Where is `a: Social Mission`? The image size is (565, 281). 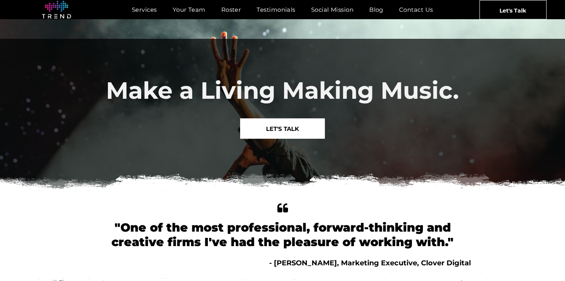 a: Social Mission is located at coordinates (333, 9).